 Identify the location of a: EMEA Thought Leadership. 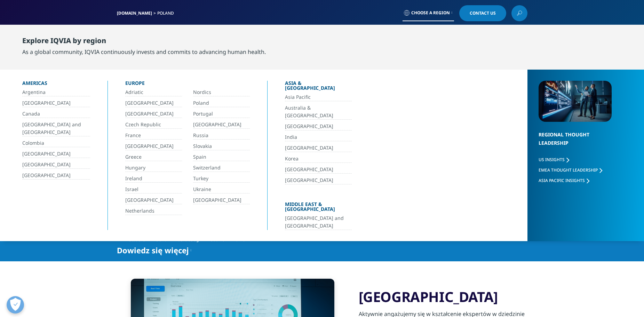
(570, 170).